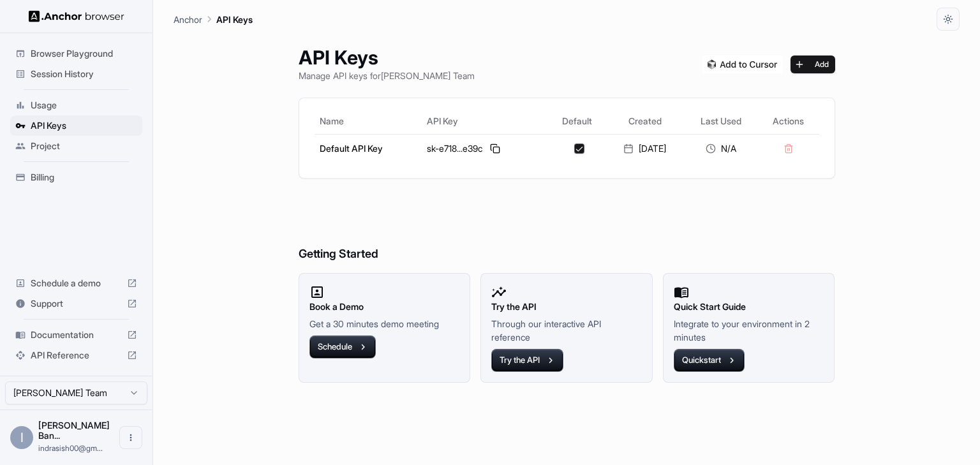 Image resolution: width=980 pixels, height=465 pixels. Describe the element at coordinates (566, 330) in the screenshot. I see `p: Through our interactive API reference` at that location.